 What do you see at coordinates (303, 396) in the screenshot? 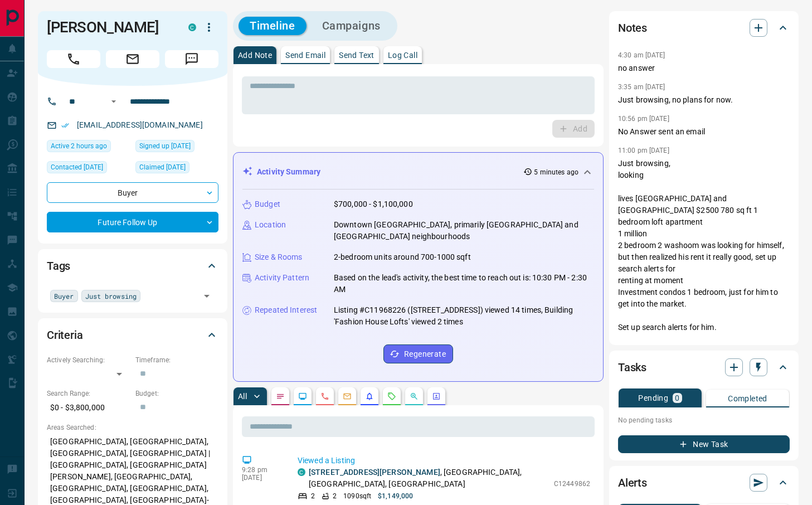
I see `svg: Lead Browsing Activity` at bounding box center [303, 396].